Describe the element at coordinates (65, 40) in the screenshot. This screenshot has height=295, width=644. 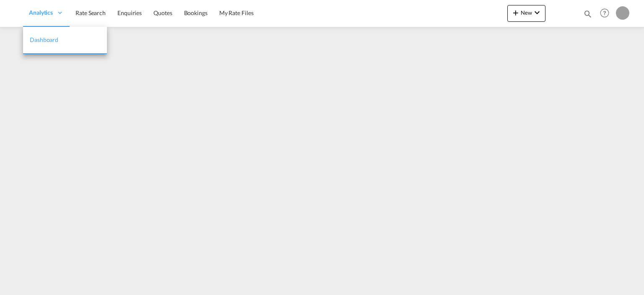
I see `a: Dashboard` at that location.